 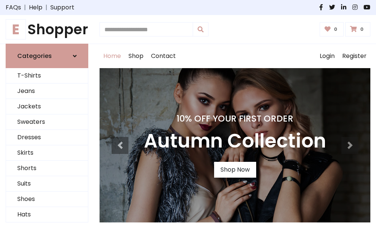 What do you see at coordinates (47, 56) in the screenshot?
I see `a: Categories` at bounding box center [47, 56].